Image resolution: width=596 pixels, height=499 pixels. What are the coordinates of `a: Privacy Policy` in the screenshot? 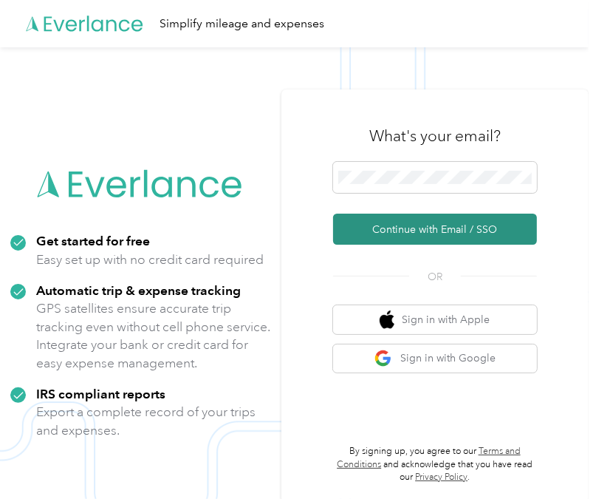 It's located at (441, 476).